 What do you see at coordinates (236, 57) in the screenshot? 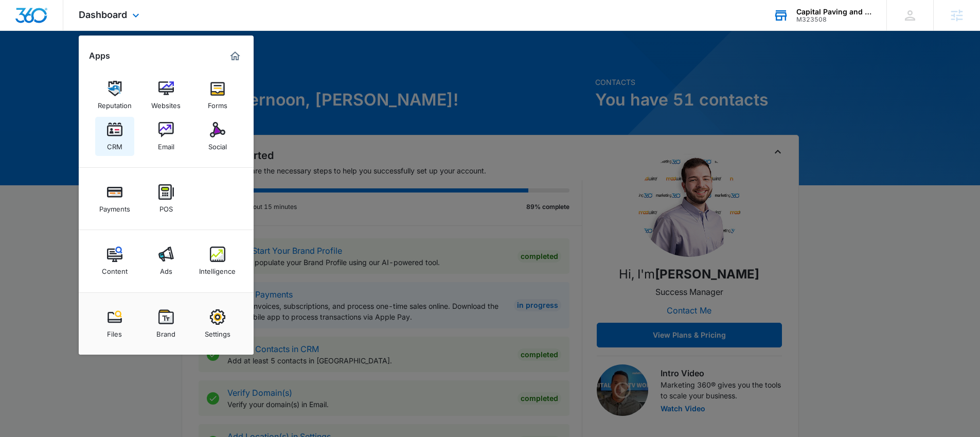
I see `a: Marketing 360® Dashboard` at bounding box center [236, 57].